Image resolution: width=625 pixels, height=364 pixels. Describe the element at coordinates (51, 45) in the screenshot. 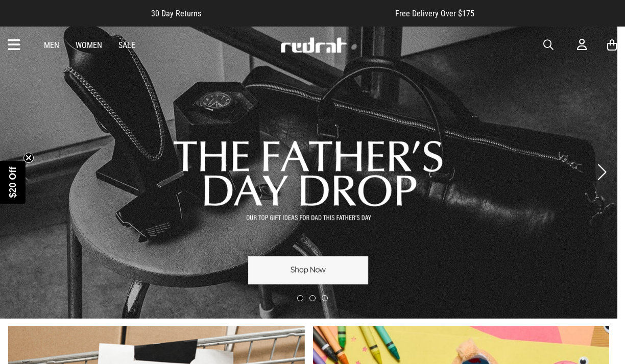

I see `a: Men` at that location.